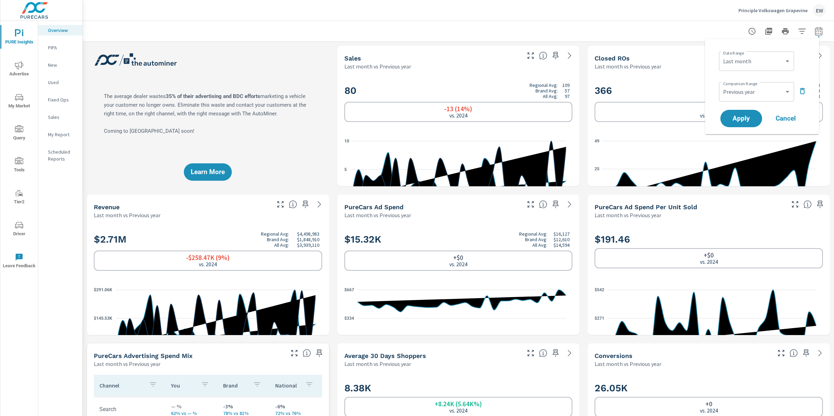 This screenshot has width=834, height=416. Describe the element at coordinates (347, 141) in the screenshot. I see `text: 10` at that location.